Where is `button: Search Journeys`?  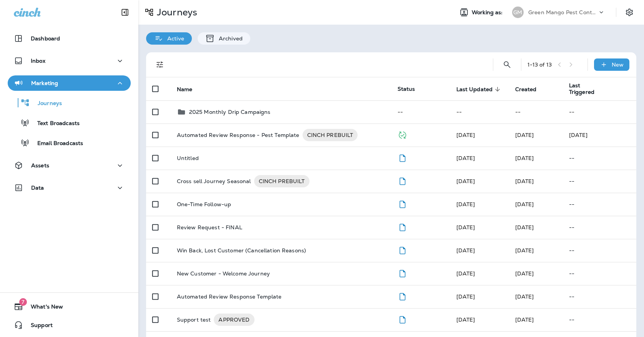
button: Search Journeys is located at coordinates (507, 65).